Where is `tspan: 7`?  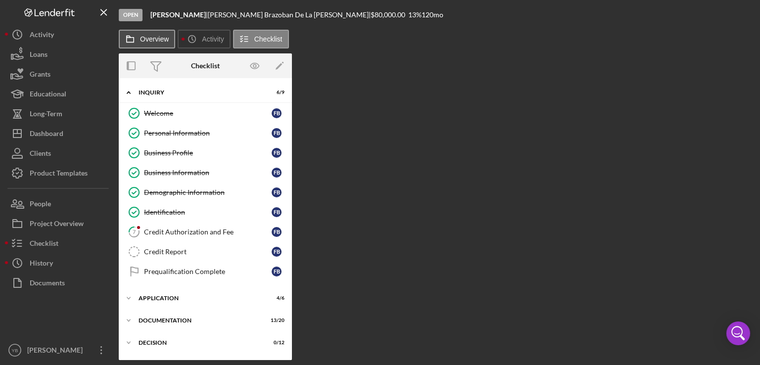
tspan: 7 is located at coordinates (134, 231).